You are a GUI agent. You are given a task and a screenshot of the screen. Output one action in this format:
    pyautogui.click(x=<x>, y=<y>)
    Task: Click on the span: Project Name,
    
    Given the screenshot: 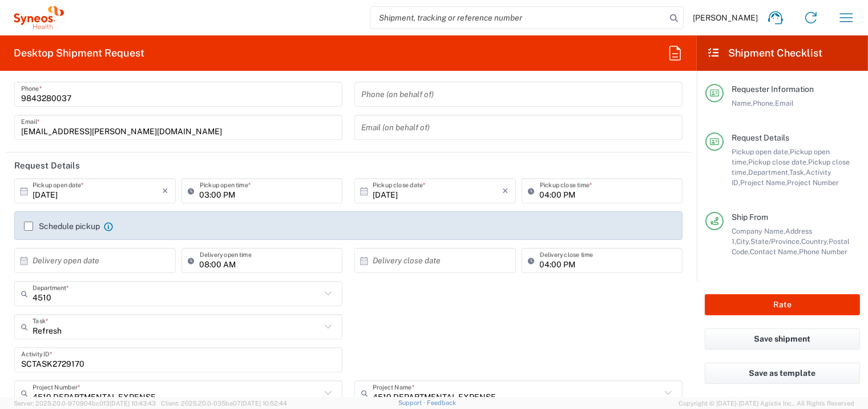 What is the action you would take?
    pyautogui.click(x=763, y=182)
    